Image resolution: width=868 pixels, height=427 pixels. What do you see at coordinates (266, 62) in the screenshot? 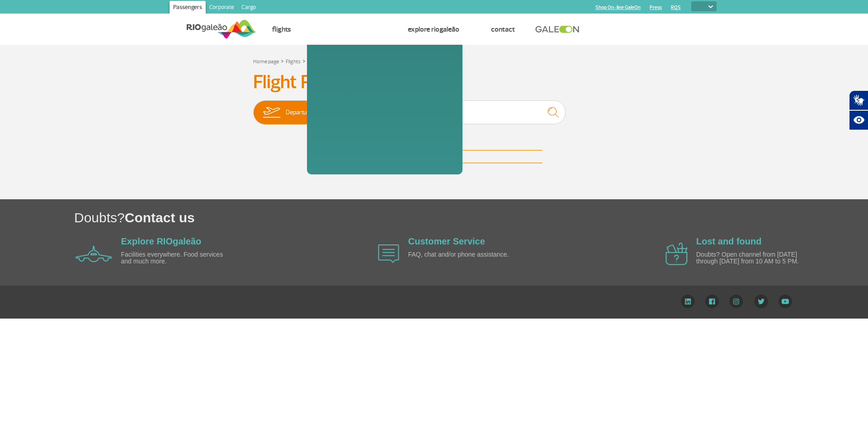
I see `a: Home page` at bounding box center [266, 62].